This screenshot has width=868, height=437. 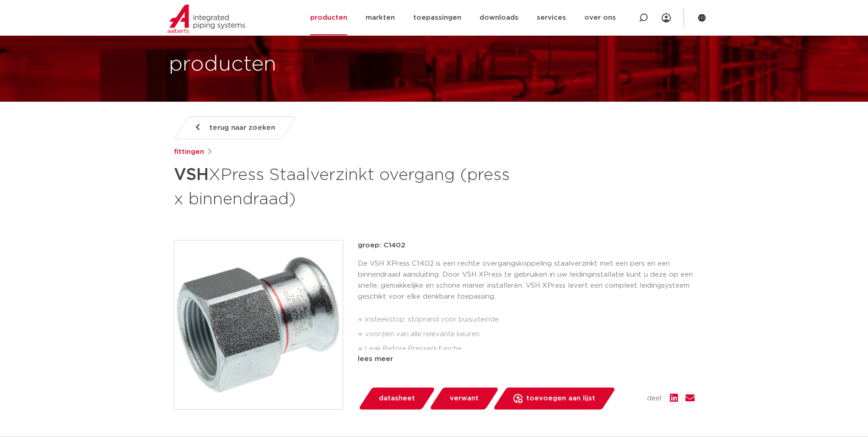 What do you see at coordinates (189, 152) in the screenshot?
I see `a: fittingen` at bounding box center [189, 152].